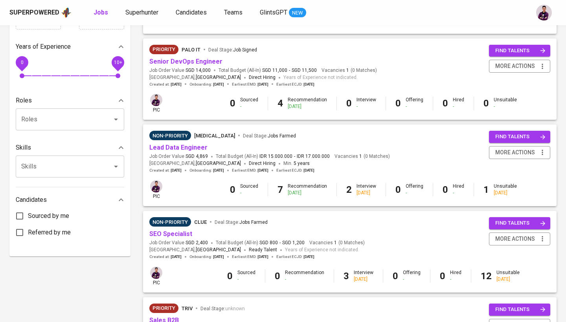  What do you see at coordinates (187, 309) in the screenshot?
I see `span: Triv` at bounding box center [187, 309].